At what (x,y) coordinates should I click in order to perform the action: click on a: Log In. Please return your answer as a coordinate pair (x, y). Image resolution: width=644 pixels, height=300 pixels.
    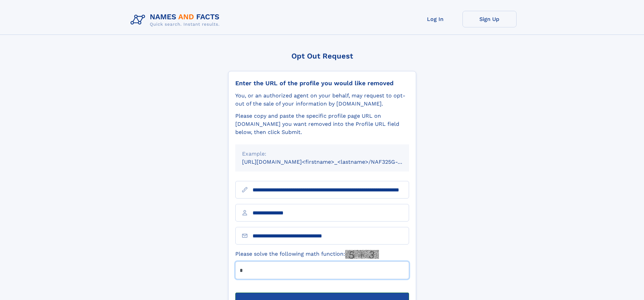
    Looking at the image, I should click on (435, 19).